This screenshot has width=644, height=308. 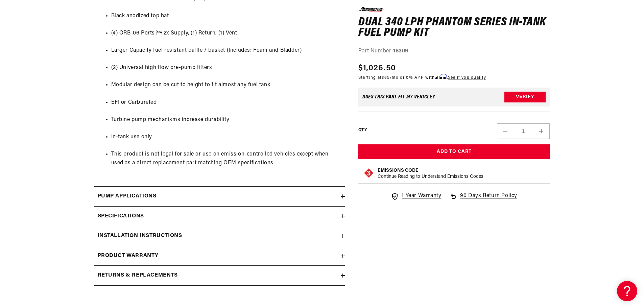 I want to click on li: EFI or Carbureted, so click(x=226, y=103).